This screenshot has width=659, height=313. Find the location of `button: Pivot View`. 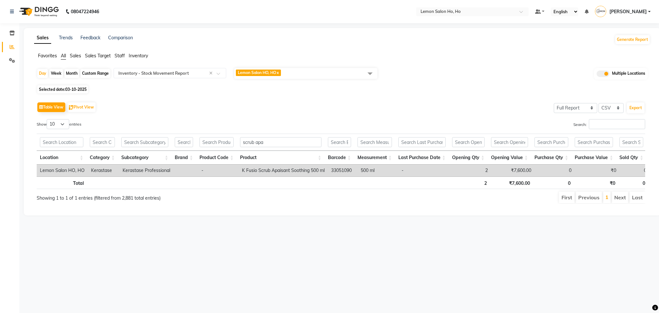

button: Pivot View is located at coordinates (81, 107).